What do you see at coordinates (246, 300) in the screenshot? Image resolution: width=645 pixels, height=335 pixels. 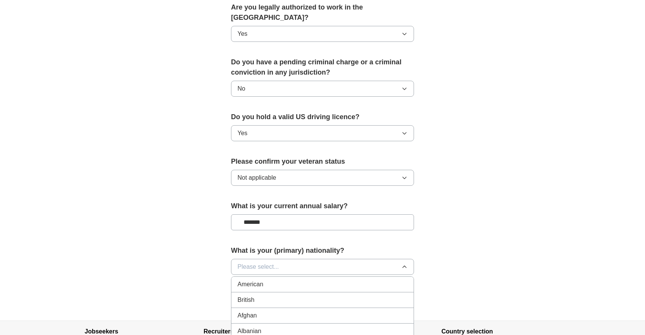 I see `span: British` at bounding box center [246, 300].